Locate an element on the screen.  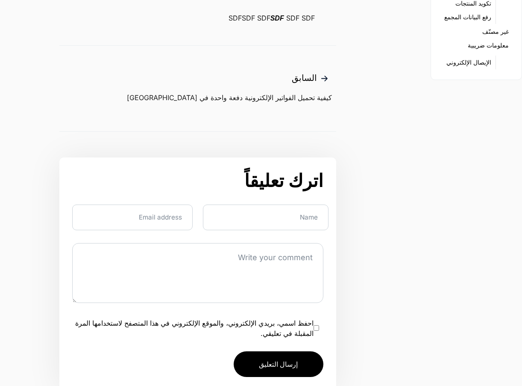
a: رفع البيانات المجمع is located at coordinates (468, 17).